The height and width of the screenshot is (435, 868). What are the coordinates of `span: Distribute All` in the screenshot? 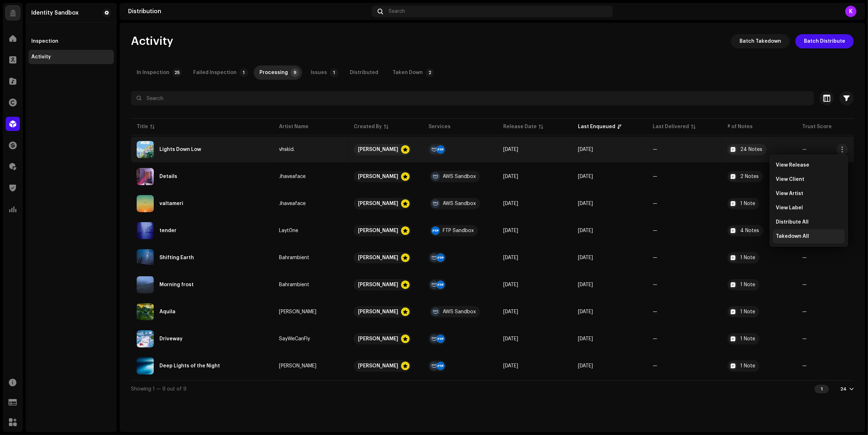 It's located at (793, 222).